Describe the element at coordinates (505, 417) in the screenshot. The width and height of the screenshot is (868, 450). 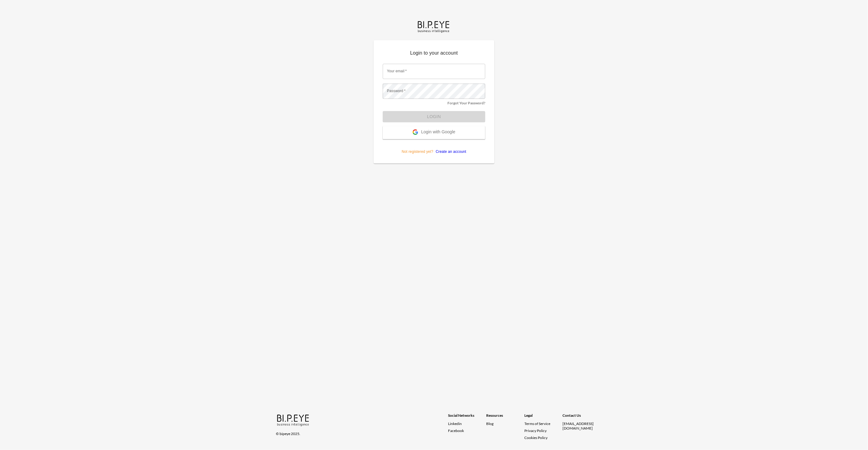
I see `div: Resources` at that location.